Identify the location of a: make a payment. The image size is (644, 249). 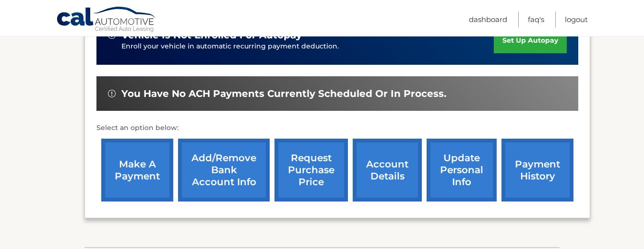
(137, 170).